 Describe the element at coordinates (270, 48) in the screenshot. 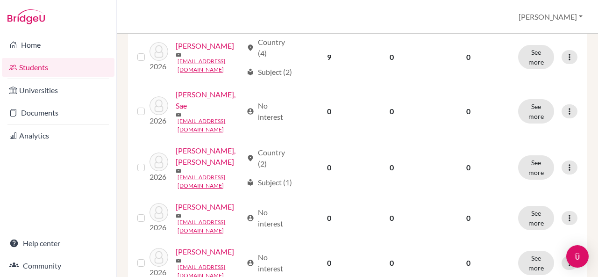

I see `div: Country (4)` at that location.